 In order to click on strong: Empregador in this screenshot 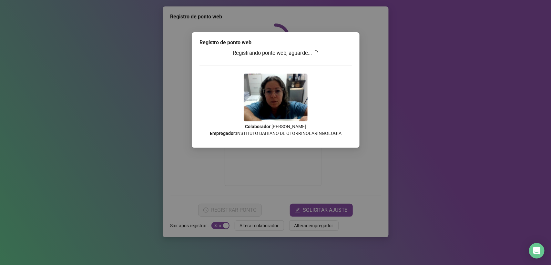, I will do `click(222, 133)`.